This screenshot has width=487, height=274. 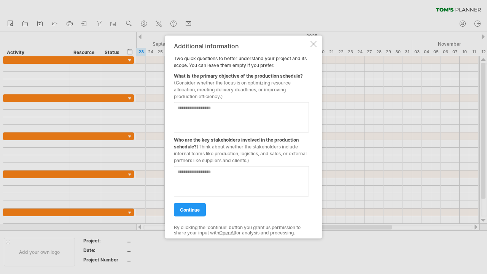 I want to click on div: By clicking the 'continue' button you grant us permission to share your input with for analysis a..., so click(x=241, y=230).